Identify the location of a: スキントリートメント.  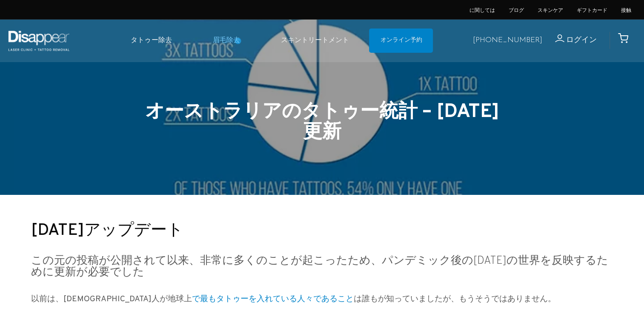
(315, 41).